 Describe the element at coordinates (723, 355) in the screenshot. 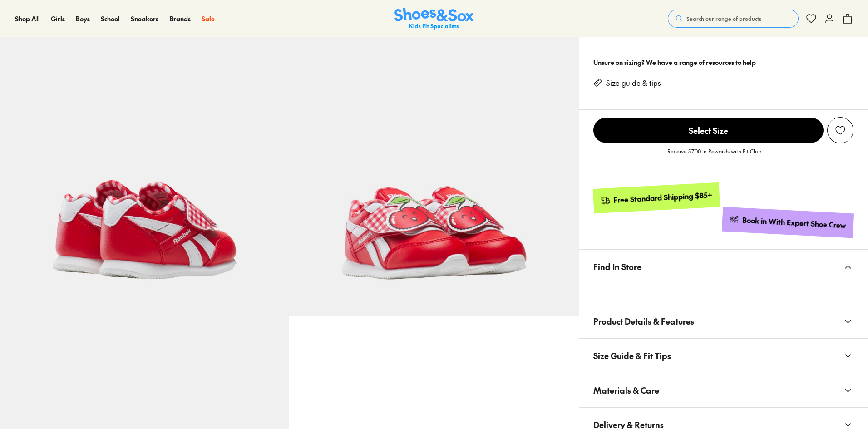

I see `button: Size Guide & Fit Tips` at that location.